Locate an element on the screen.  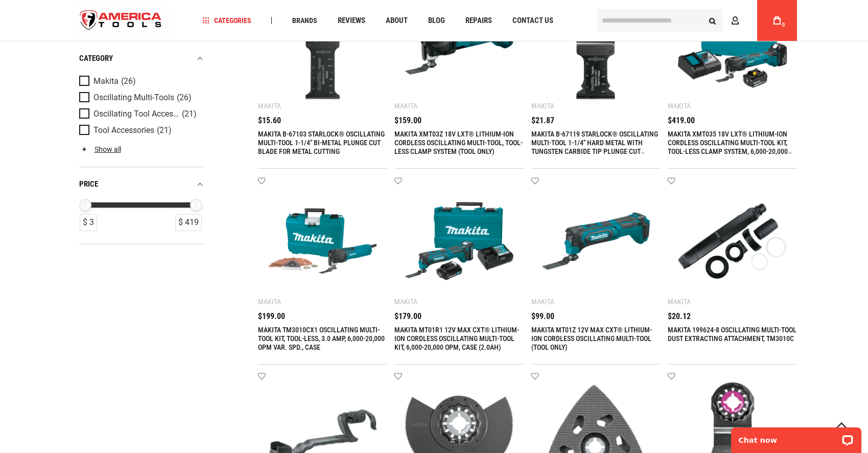
a: Contact Us is located at coordinates (533, 21).